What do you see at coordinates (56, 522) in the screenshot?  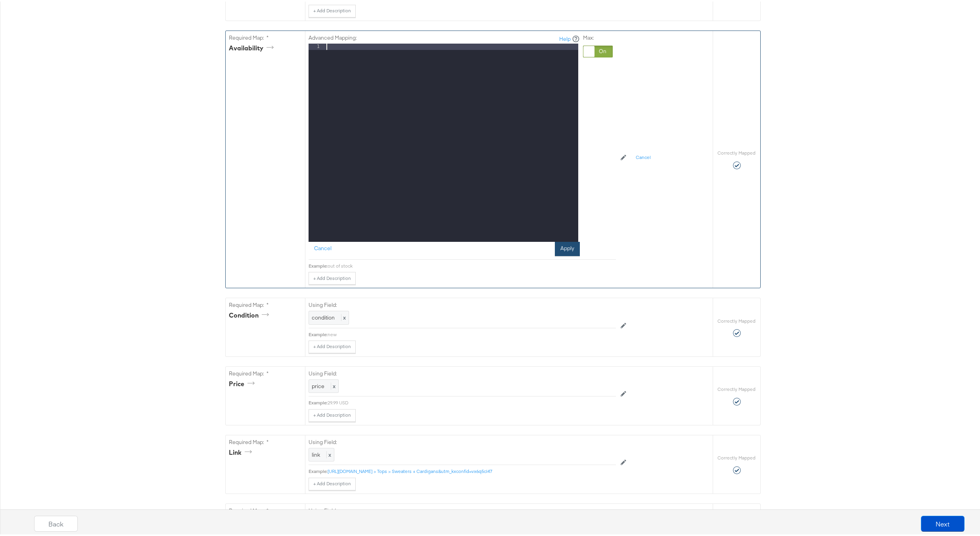 I see `button: Back` at bounding box center [56, 522].